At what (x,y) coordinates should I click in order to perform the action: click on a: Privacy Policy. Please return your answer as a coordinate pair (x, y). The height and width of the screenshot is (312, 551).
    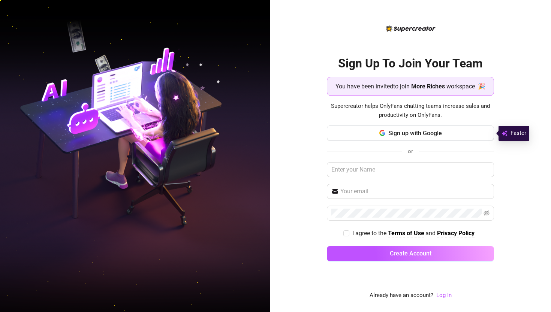
    Looking at the image, I should click on (456, 233).